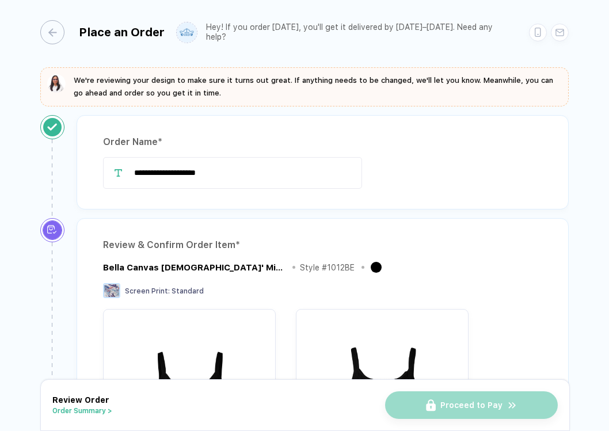  Describe the element at coordinates (327, 268) in the screenshot. I see `div: Style # 1012BE` at that location.